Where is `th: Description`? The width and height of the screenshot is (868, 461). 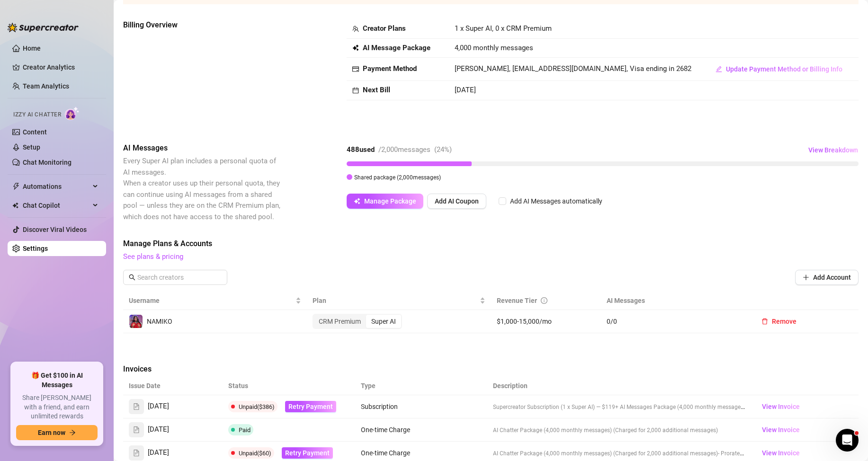
th: Description is located at coordinates (620, 386).